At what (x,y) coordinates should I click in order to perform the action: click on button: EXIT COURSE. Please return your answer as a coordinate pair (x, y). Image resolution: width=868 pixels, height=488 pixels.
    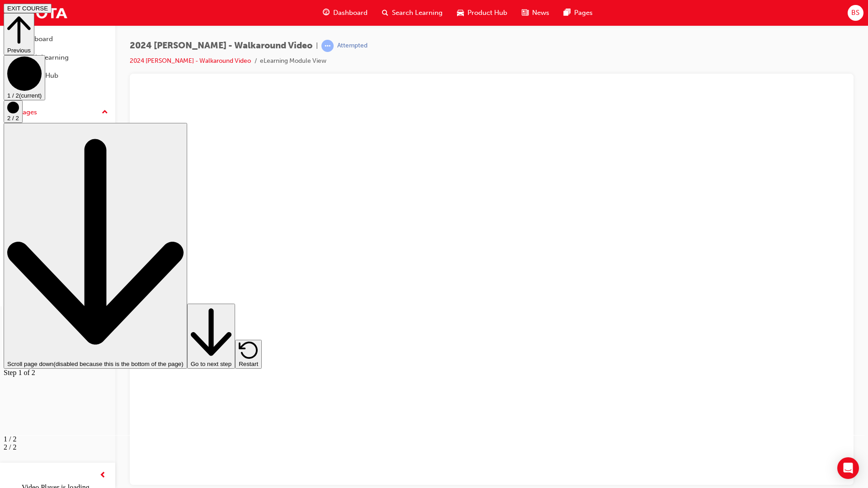
    Looking at the image, I should click on (28, 8).